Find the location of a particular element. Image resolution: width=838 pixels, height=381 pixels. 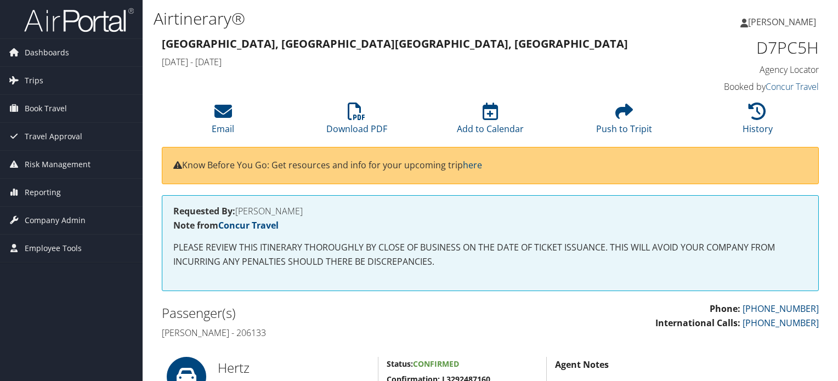

span: Employee Tools is located at coordinates (53, 249).